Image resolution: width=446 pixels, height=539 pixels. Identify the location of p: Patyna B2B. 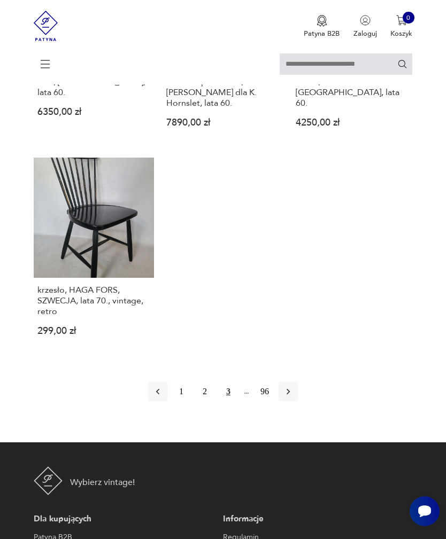
(321, 34).